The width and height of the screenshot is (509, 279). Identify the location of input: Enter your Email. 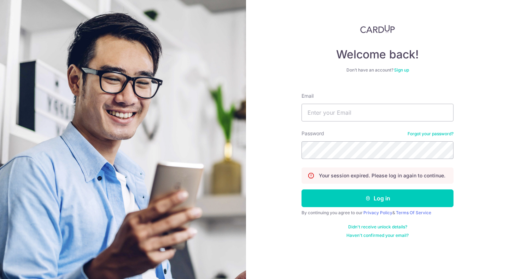
(377, 112).